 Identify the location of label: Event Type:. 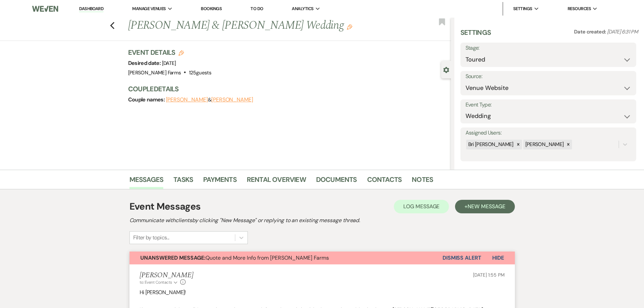
(548, 105).